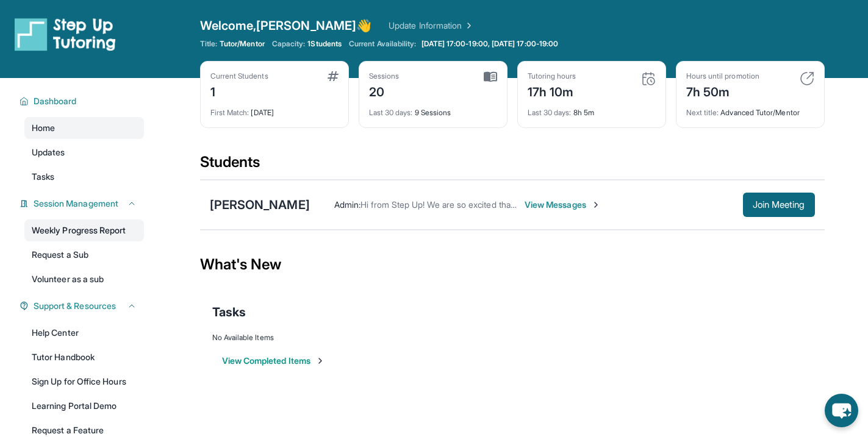 This screenshot has height=437, width=868. Describe the element at coordinates (779, 205) in the screenshot. I see `span: Join Meeting` at that location.